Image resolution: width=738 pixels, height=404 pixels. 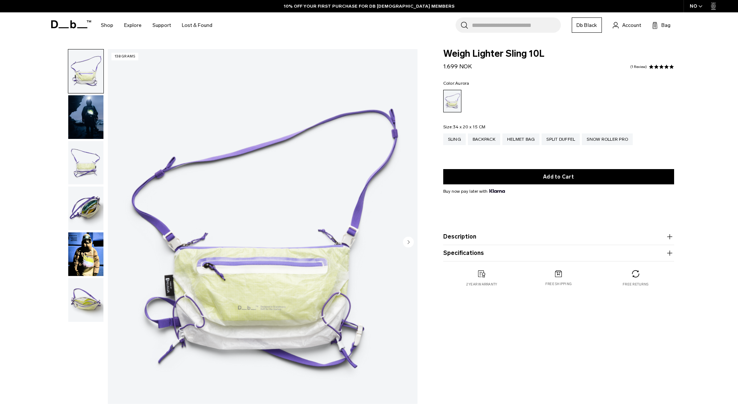 What do you see at coordinates (86, 208) in the screenshot?
I see `img: Weigh_Lighter_Sling_10L_3.png` at bounding box center [86, 208].